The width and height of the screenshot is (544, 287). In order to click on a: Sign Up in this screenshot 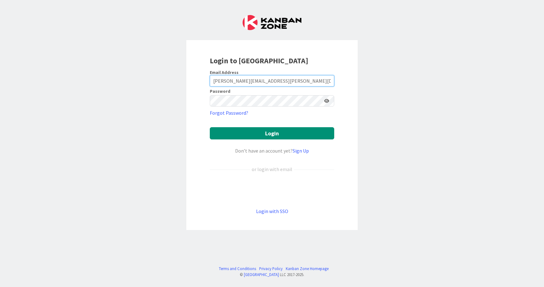, I will do `click(301, 150)`.